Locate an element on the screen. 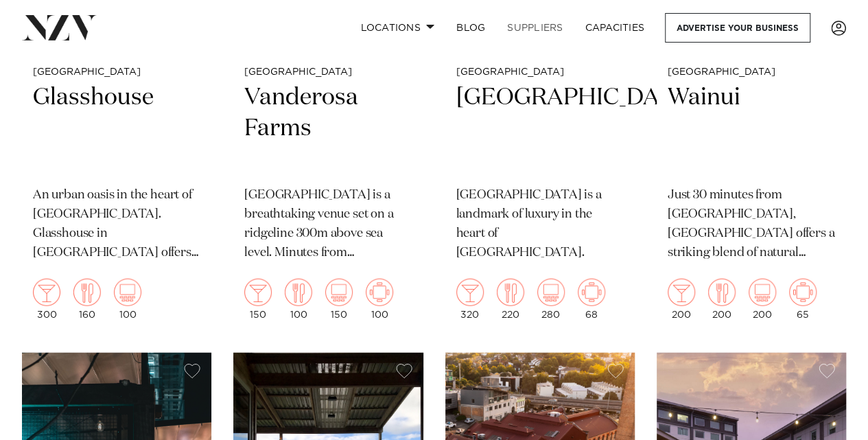 Image resolution: width=868 pixels, height=440 pixels. a: Advertise your business is located at coordinates (737, 27).